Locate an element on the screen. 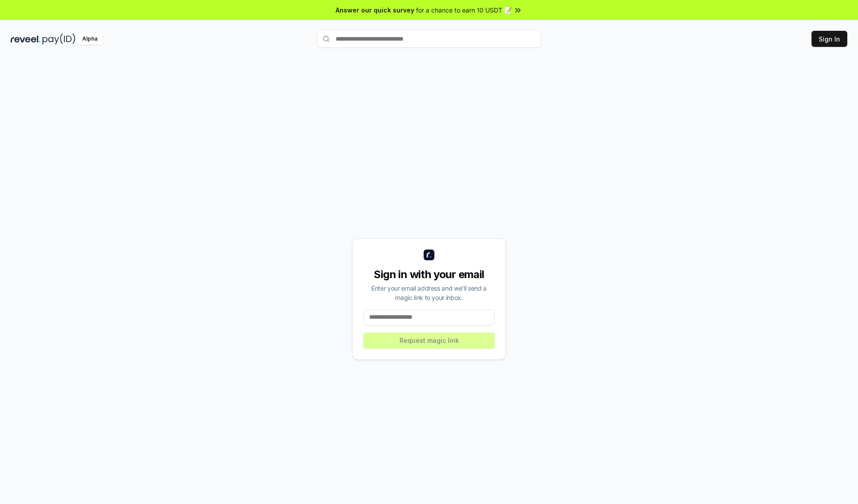  button: Sign In is located at coordinates (829, 39).